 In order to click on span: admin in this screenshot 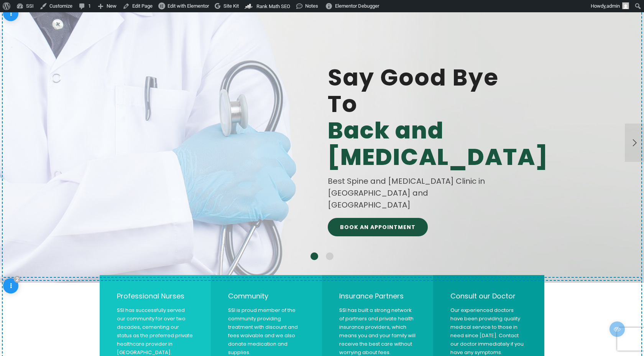, I will do `click(613, 5)`.